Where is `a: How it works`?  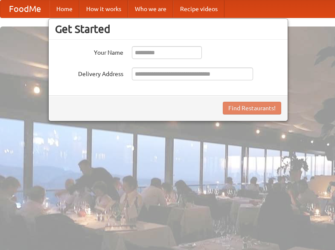
a: How it works is located at coordinates (104, 9).